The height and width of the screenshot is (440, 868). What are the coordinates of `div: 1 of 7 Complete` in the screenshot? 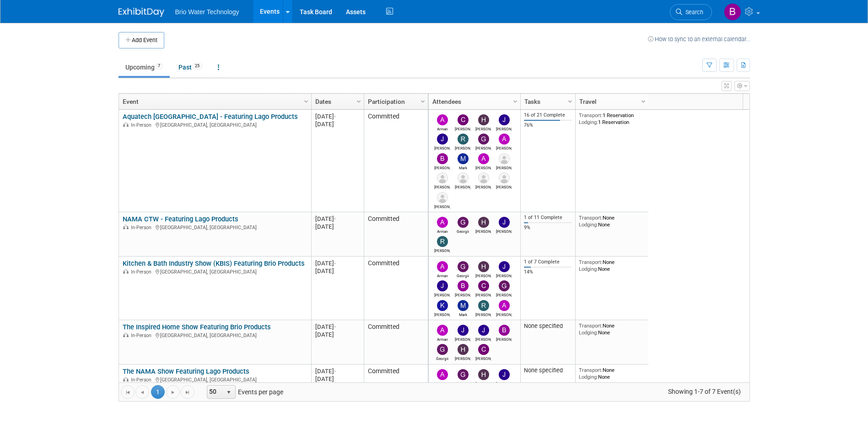 It's located at (548, 262).